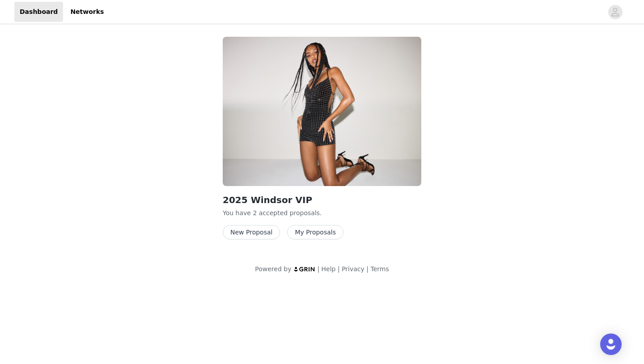  Describe the element at coordinates (615, 12) in the screenshot. I see `div: avatar` at that location.